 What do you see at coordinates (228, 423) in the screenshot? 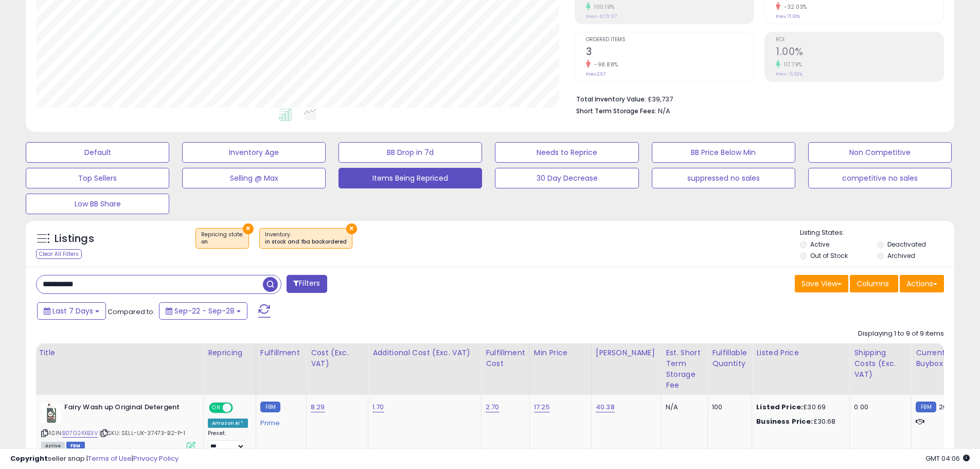
I see `div: Amazon AI *` at bounding box center [228, 423].